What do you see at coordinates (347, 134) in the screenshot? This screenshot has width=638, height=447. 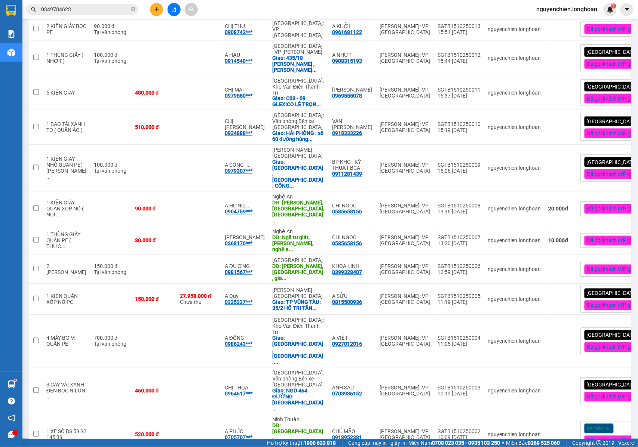 I see `div: 0918333226` at bounding box center [347, 134].